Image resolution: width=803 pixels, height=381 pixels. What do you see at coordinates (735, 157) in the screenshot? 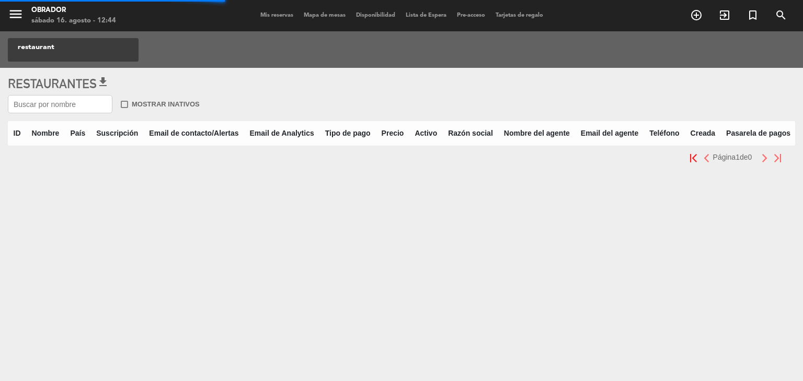
I see `pagination-template: Página de` at bounding box center [735, 157].